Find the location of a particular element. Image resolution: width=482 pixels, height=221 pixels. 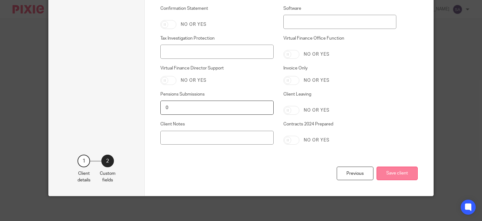

p: Client details is located at coordinates (84, 176).